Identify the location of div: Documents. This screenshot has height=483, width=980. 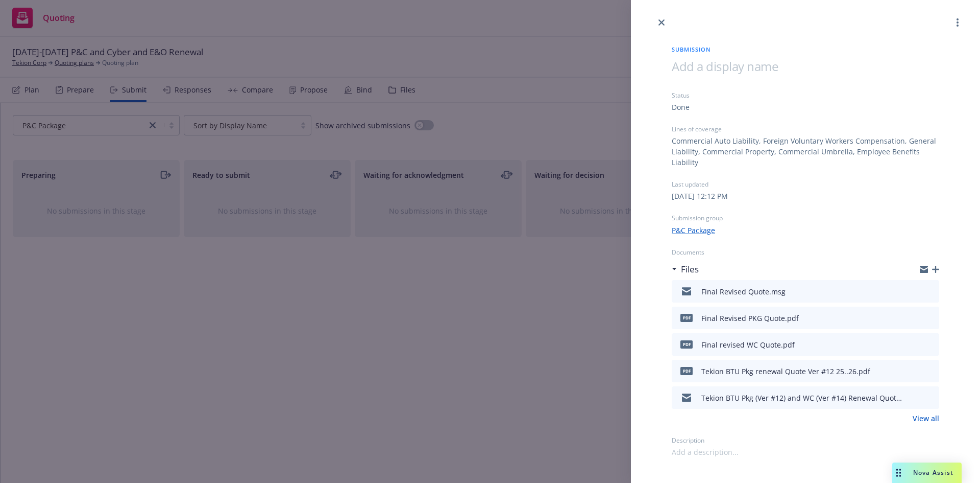
(805, 252).